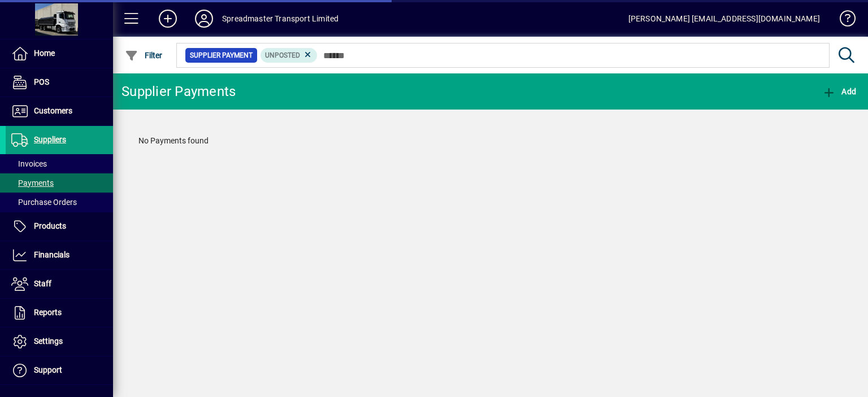  Describe the element at coordinates (839, 91) in the screenshot. I see `span: Add` at that location.